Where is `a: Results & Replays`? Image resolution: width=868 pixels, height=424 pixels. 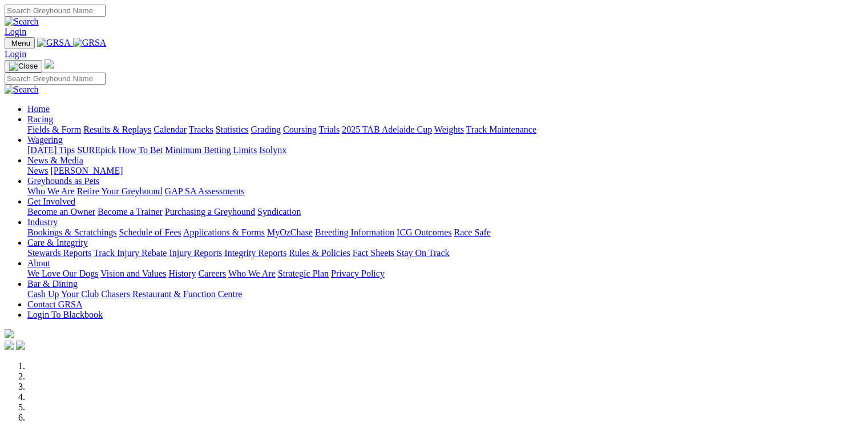 a: Results & Replays is located at coordinates (117, 129).